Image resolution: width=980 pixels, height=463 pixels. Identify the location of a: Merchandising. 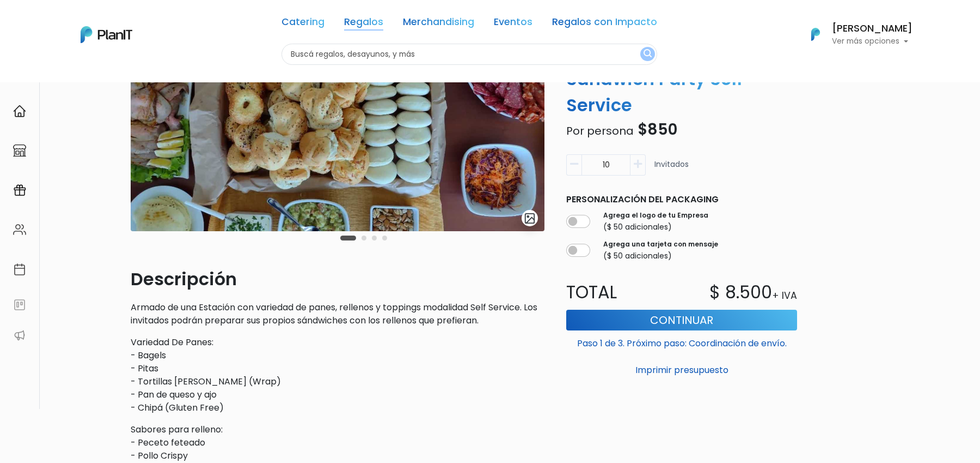
(439, 24).